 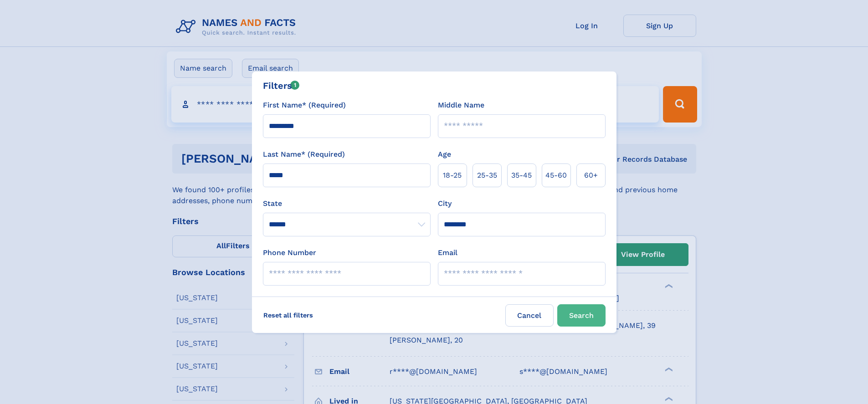 I want to click on label: City, so click(x=445, y=203).